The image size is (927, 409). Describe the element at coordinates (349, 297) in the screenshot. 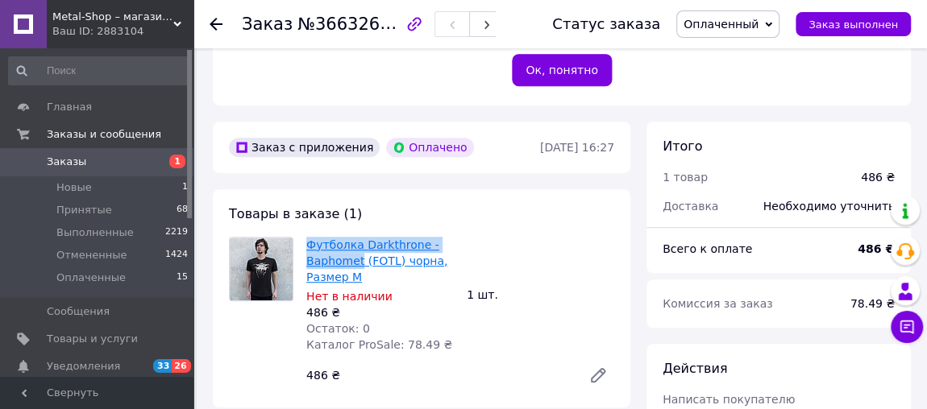

I see `span: Нет в наличии` at that location.